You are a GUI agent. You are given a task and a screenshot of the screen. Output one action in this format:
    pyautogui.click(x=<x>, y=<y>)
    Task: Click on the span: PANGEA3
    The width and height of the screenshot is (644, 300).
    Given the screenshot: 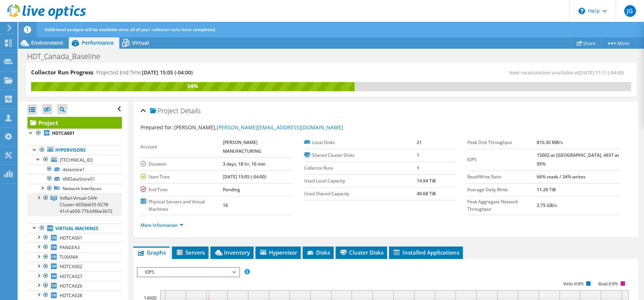 What is the action you would take?
    pyautogui.click(x=70, y=247)
    